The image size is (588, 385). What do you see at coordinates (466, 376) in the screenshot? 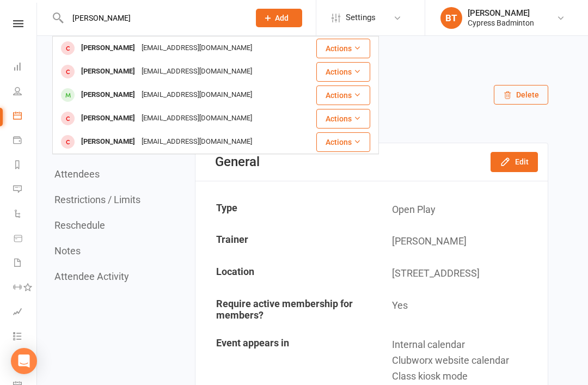
I see `div: Class kiosk mode` at bounding box center [466, 376].